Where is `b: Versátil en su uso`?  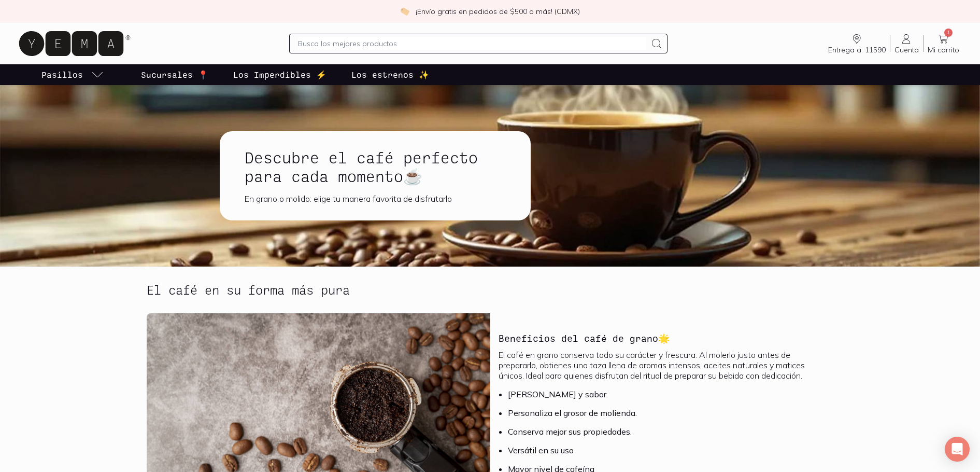 b: Versátil en su uso is located at coordinates (541, 450).